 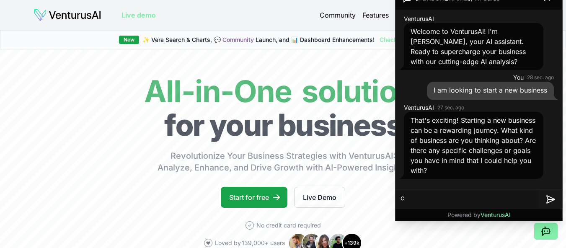 I want to click on textarea: c, so click(x=468, y=200).